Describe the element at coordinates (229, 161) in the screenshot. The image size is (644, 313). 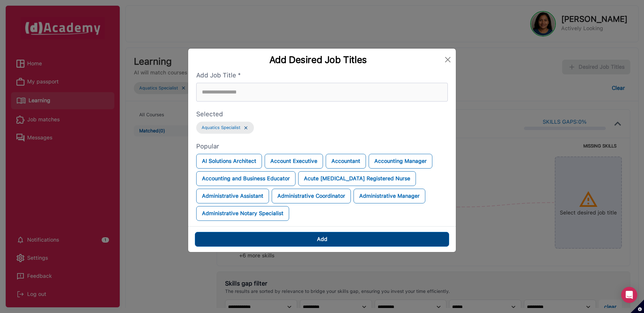
I see `button: AI Solutions Architect` at that location.